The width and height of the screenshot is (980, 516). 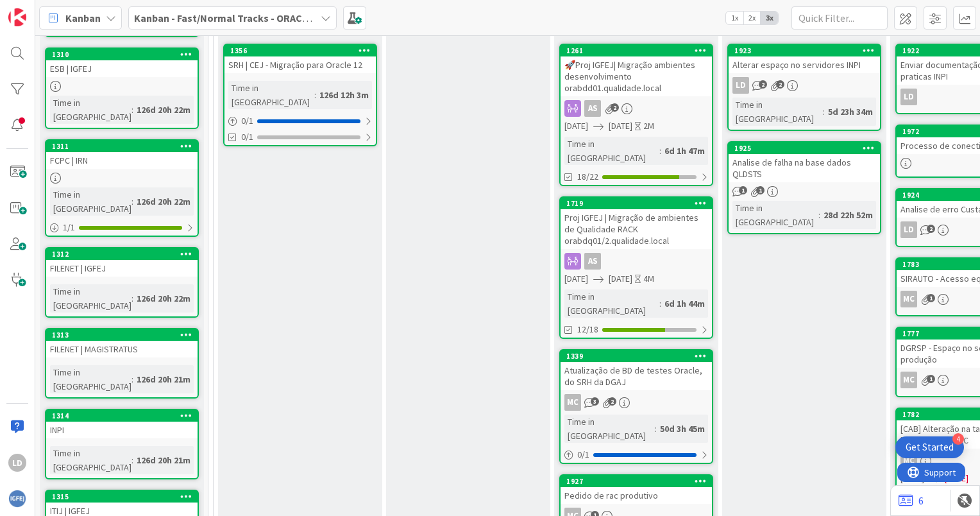 I want to click on div: 1339Atualização de BD de testes Oracle, do SRH da DGAJ, so click(x=636, y=370).